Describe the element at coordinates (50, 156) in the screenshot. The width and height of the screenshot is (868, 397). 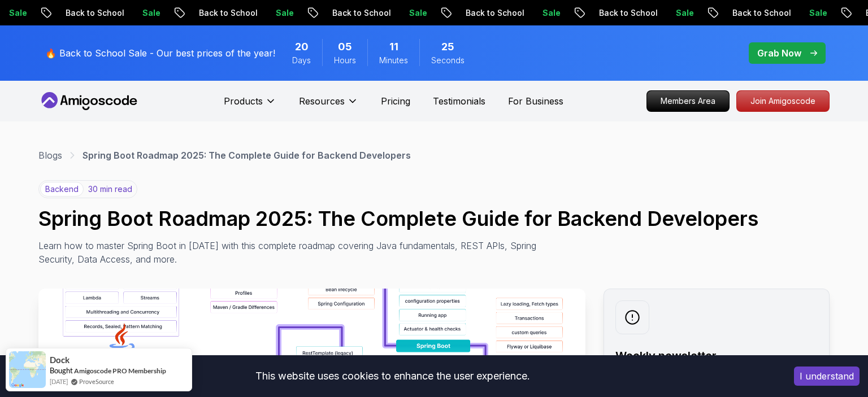
I see `a: Blogs` at that location.